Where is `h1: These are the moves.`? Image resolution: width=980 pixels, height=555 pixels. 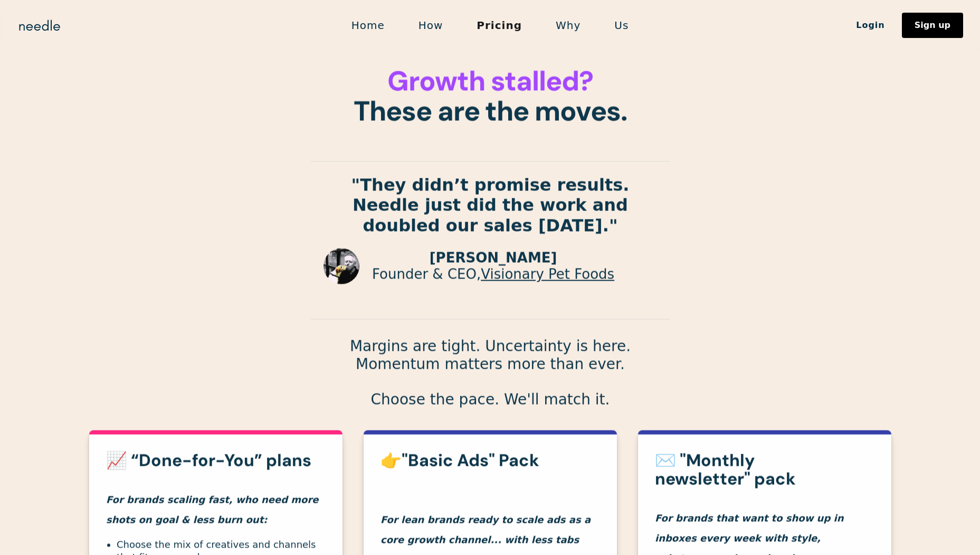
h1: These are the moves. is located at coordinates (490, 96).